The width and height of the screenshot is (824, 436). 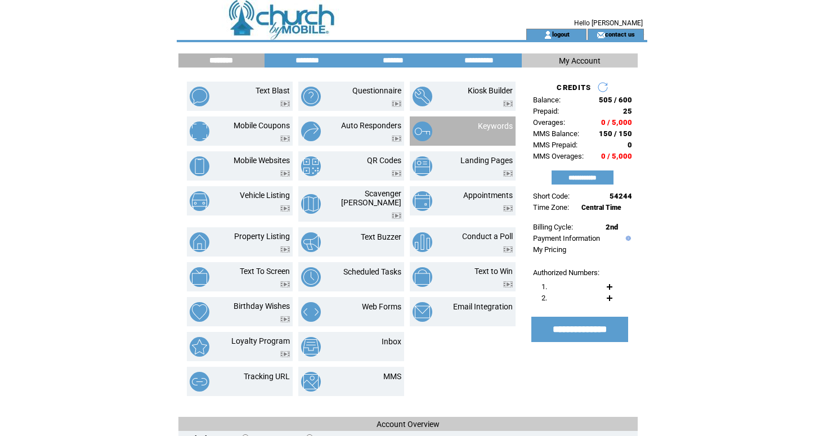 I want to click on a: Property Listing, so click(x=262, y=237).